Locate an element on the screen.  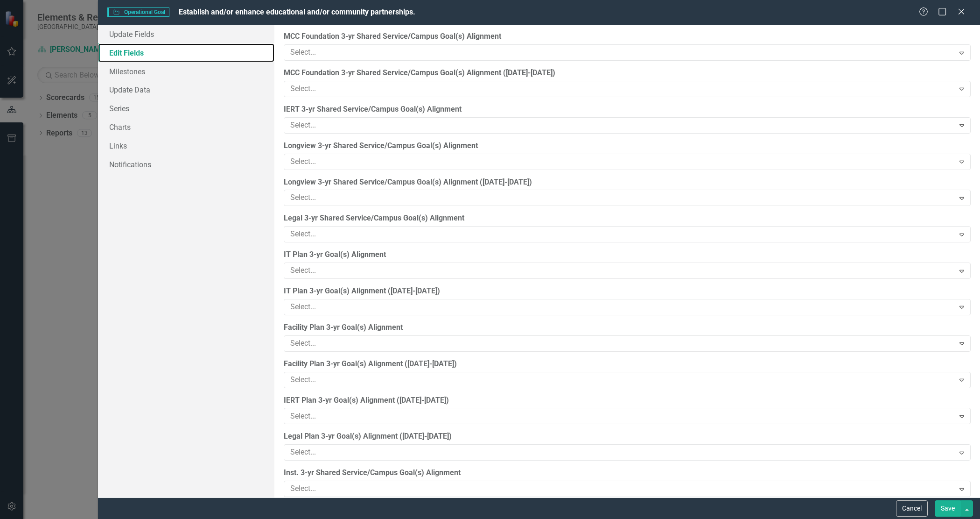
button: Save is located at coordinates (948, 509).